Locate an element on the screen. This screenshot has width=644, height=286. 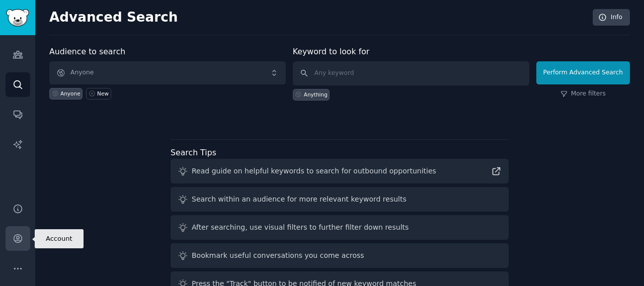
input: Any keyword is located at coordinates (411, 73).